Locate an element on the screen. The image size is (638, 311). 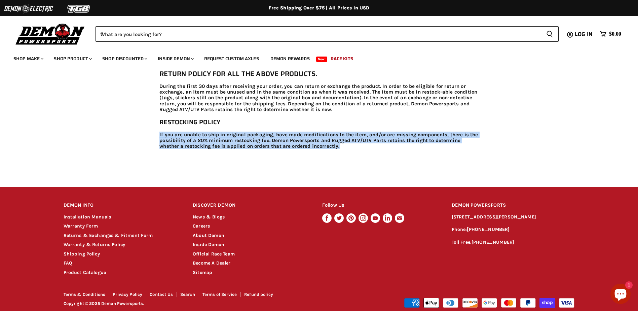
h2: DEMON POWERSPORTS is located at coordinates (513, 205).